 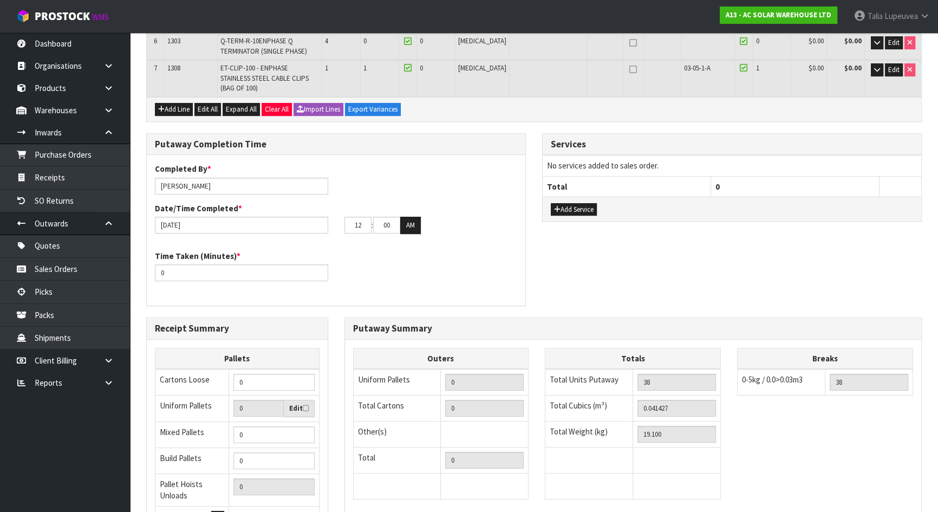 What do you see at coordinates (192, 435) in the screenshot?
I see `td: Mixed Pallets` at bounding box center [192, 435].